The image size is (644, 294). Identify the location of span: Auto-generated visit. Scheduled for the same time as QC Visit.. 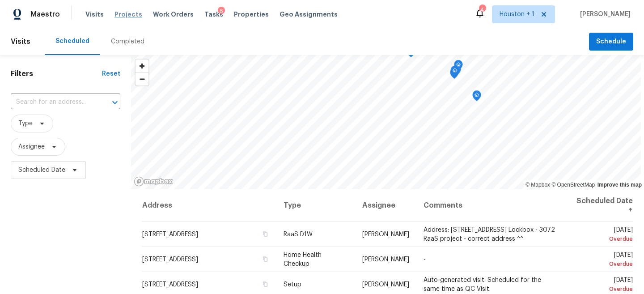
(482, 285).